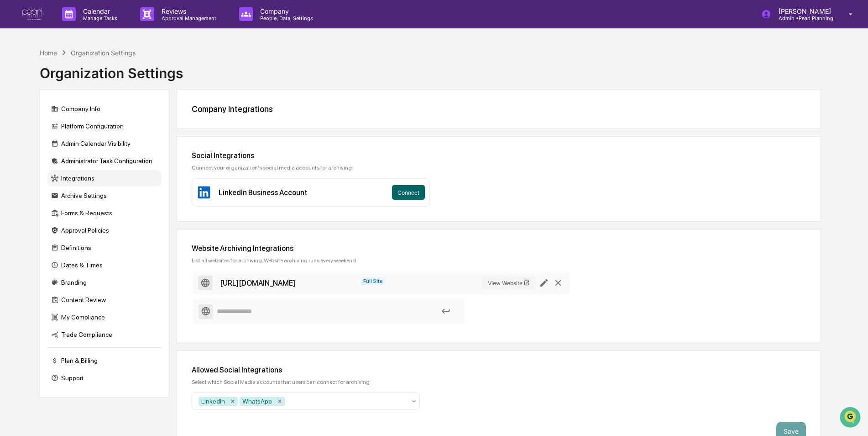 The width and height of the screenshot is (868, 436). I want to click on p: Reviews, so click(188, 11).